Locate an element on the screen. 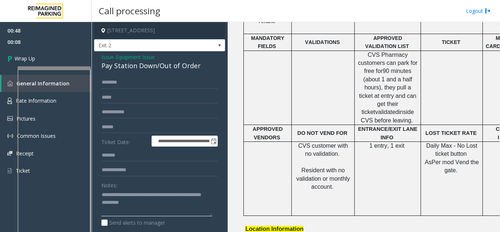 Image resolution: width=500 pixels, height=232 pixels. span: 1 entry, 1 exit is located at coordinates (387, 145).